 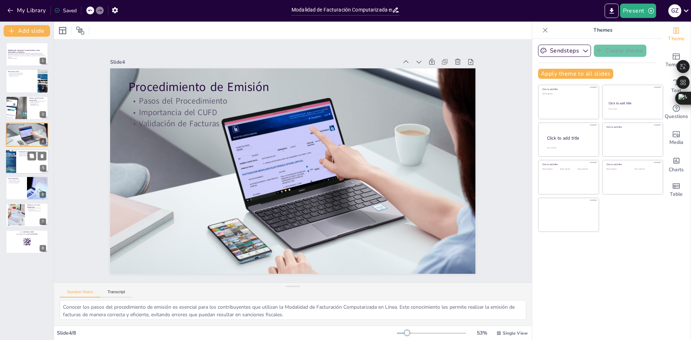 What do you see at coordinates (32, 156) in the screenshot?
I see `p: Comunicación de Eventos` at bounding box center [32, 156].